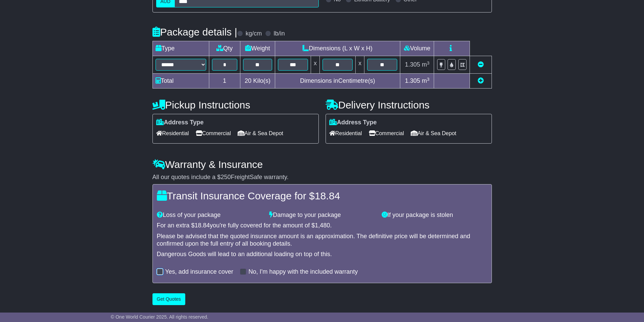 The width and height of the screenshot is (644, 322). What do you see at coordinates (434, 215) in the screenshot?
I see `div: If your package is stolen` at bounding box center [434, 215].